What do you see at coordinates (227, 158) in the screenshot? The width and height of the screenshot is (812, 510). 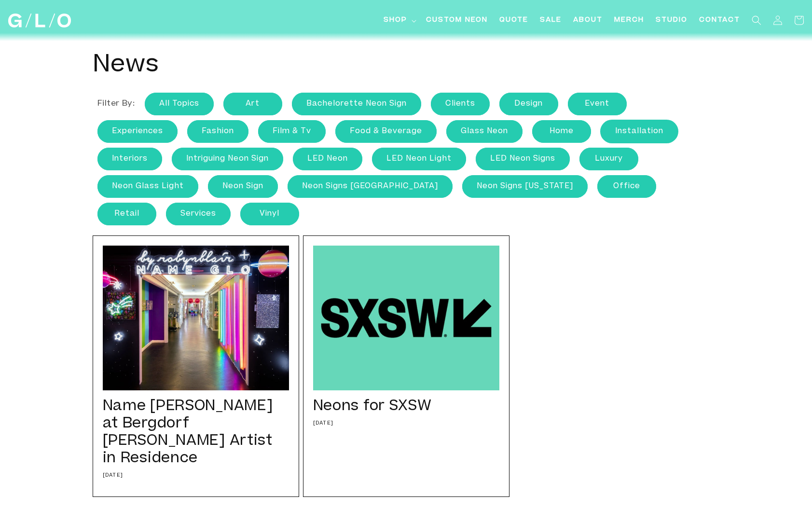 I see `a: intriguing neon sign` at bounding box center [227, 158].